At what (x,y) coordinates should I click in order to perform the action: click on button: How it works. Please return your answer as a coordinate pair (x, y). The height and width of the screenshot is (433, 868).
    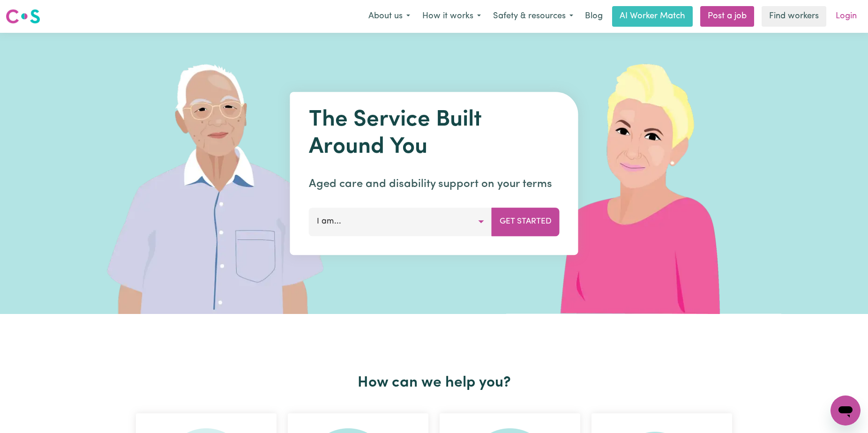
    Looking at the image, I should click on (451, 16).